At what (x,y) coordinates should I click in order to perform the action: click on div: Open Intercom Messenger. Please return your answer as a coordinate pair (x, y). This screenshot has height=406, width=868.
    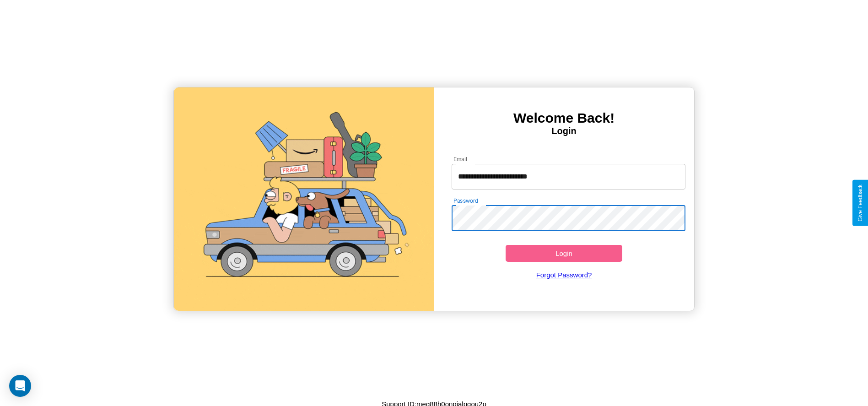
    Looking at the image, I should click on (20, 386).